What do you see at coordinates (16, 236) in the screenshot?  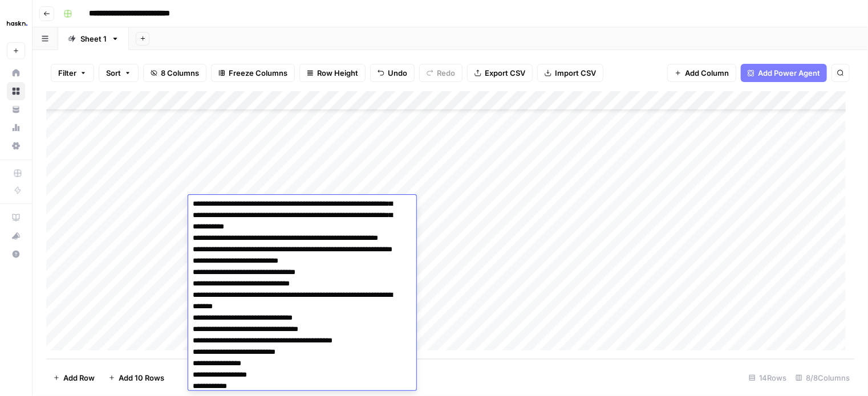 I see `button: What's new?` at bounding box center [16, 236].